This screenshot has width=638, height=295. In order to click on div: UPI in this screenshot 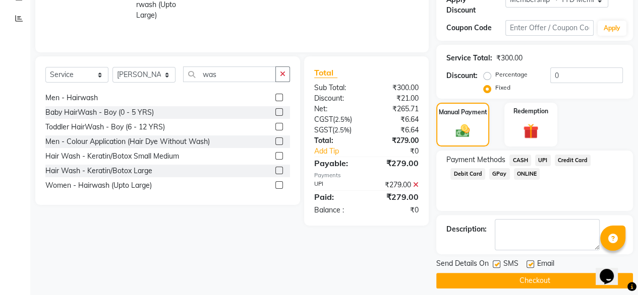, I will do `click(336, 185)`.